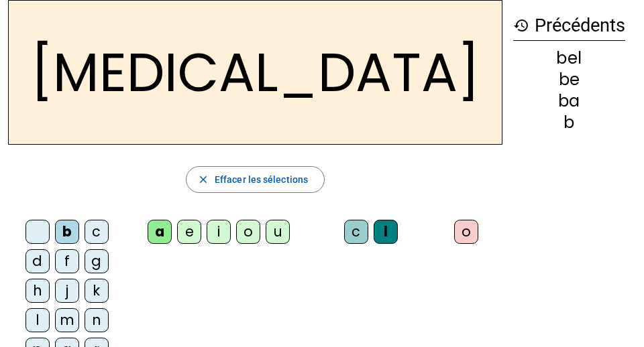 The image size is (644, 347). I want to click on div: u, so click(278, 232).